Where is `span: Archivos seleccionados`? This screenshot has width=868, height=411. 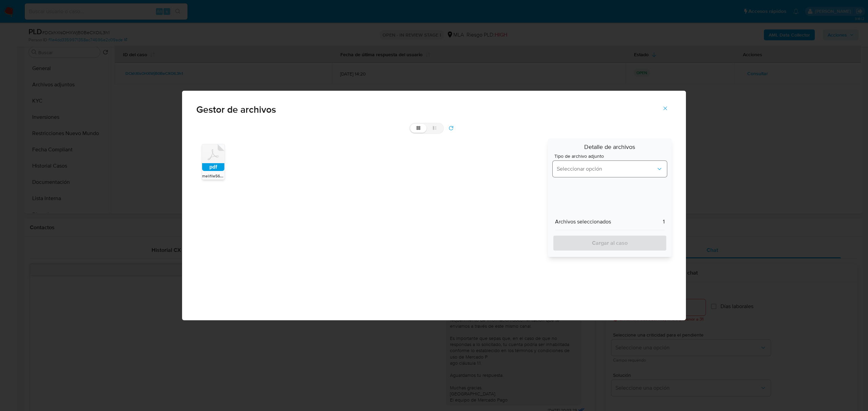 span: Archivos seleccionados is located at coordinates (583, 222).